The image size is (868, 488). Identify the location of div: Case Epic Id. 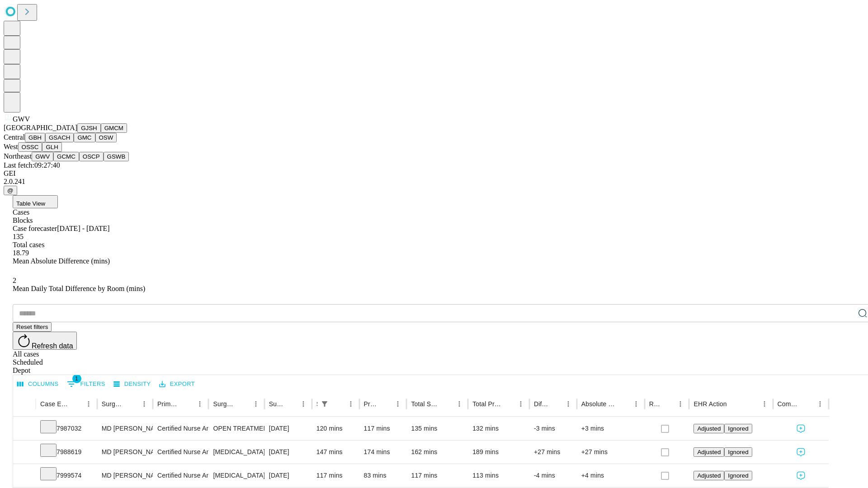
(54, 404).